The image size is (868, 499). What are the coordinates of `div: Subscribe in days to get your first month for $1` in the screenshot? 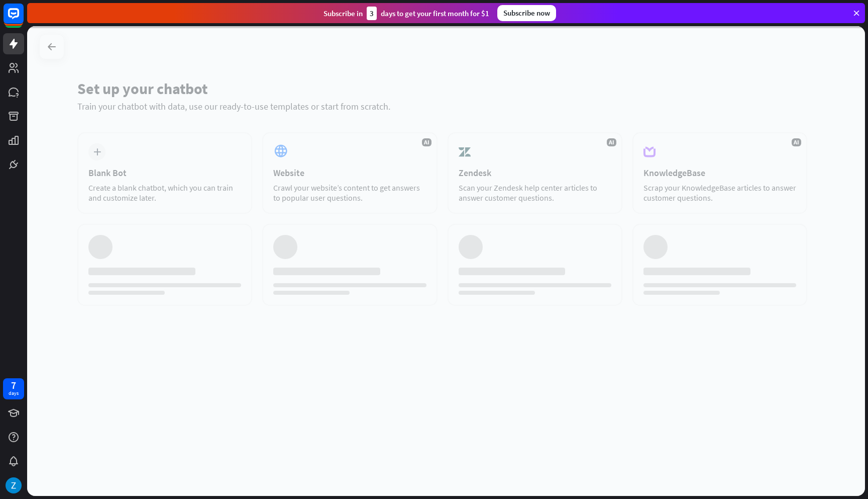 It's located at (406, 13).